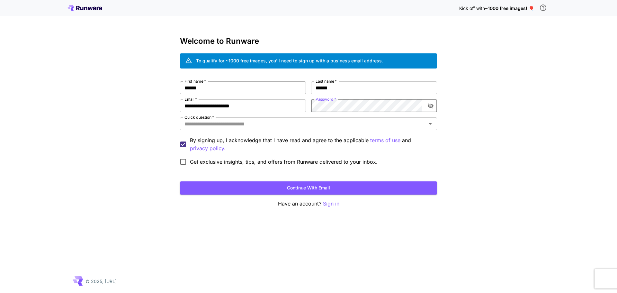 Image resolution: width=617 pixels, height=293 pixels. I want to click on button: Open, so click(430, 124).